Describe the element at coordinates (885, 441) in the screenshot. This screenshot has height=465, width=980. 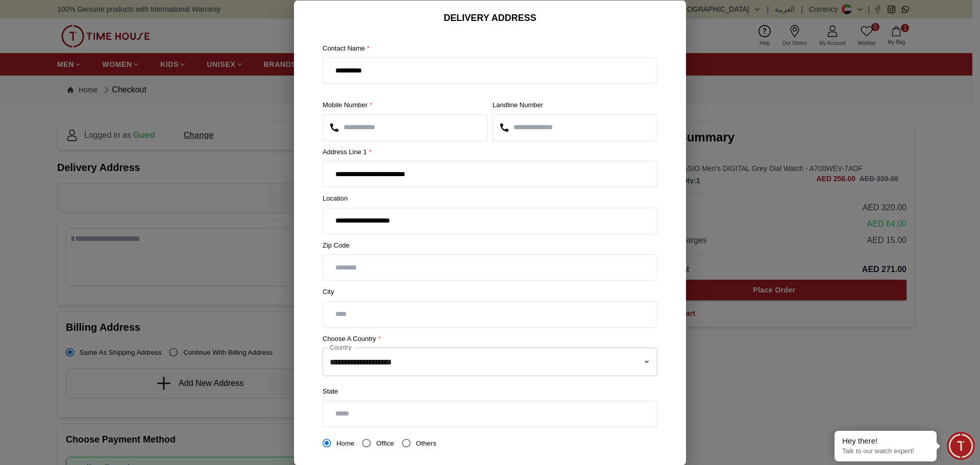
I see `div: Hey there!` at that location.